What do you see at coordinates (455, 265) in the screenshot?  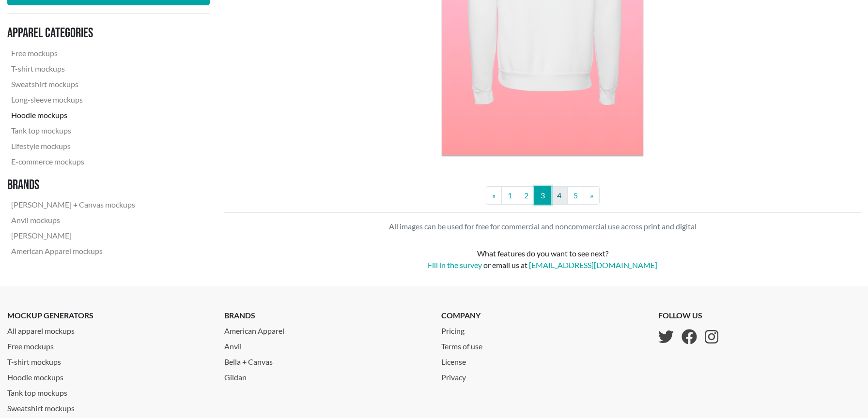 I see `a: Fill in the survey` at bounding box center [455, 265].